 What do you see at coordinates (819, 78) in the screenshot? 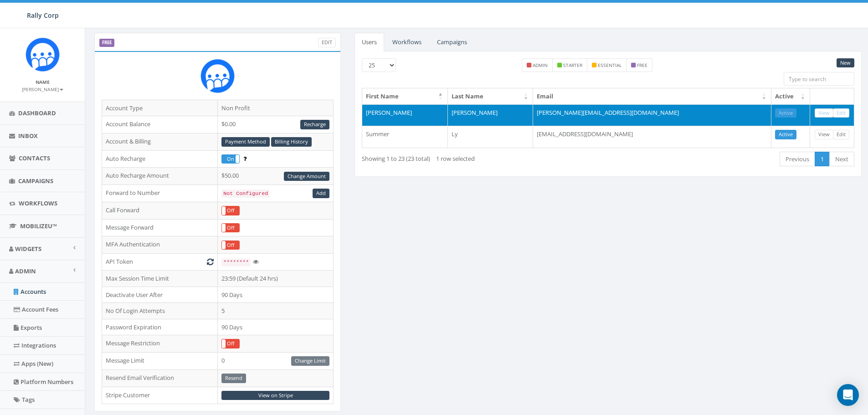
I see `input: Type to search` at bounding box center [819, 78].